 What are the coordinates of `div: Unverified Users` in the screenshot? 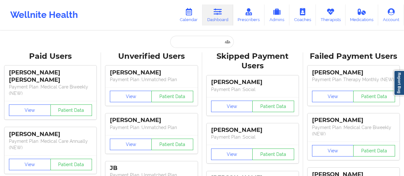 It's located at (151, 56).